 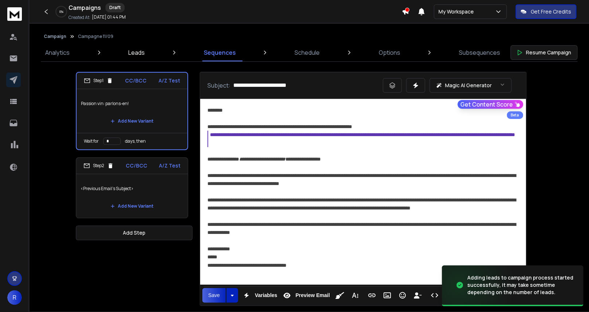 What do you see at coordinates (470, 85) in the screenshot?
I see `button: Magic AI Generator` at bounding box center [470, 85].